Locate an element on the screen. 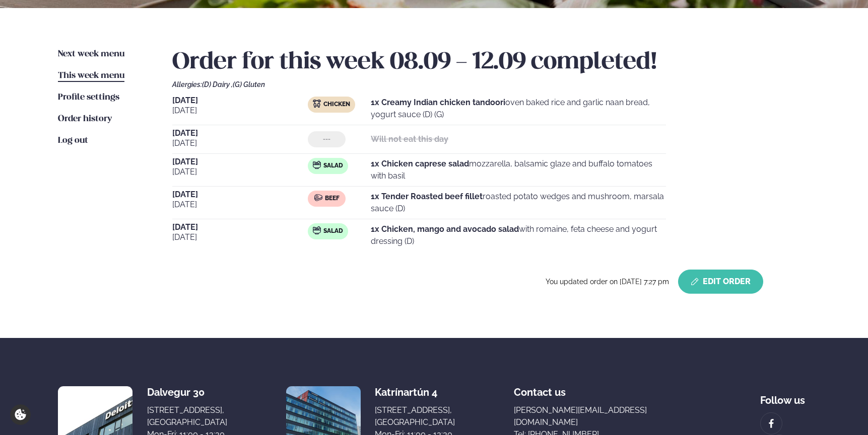  a: image alt is located at coordinates (771, 423).